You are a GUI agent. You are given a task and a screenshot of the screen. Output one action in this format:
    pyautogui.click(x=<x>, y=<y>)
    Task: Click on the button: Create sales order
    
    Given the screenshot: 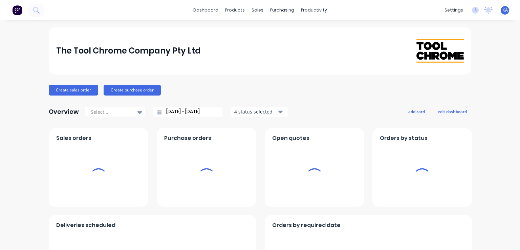 What is the action you would take?
    pyautogui.click(x=74, y=90)
    